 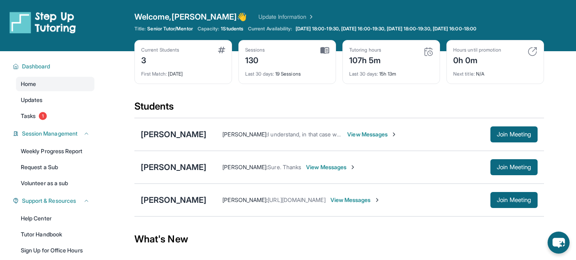 I want to click on a: Help Center, so click(x=55, y=219).